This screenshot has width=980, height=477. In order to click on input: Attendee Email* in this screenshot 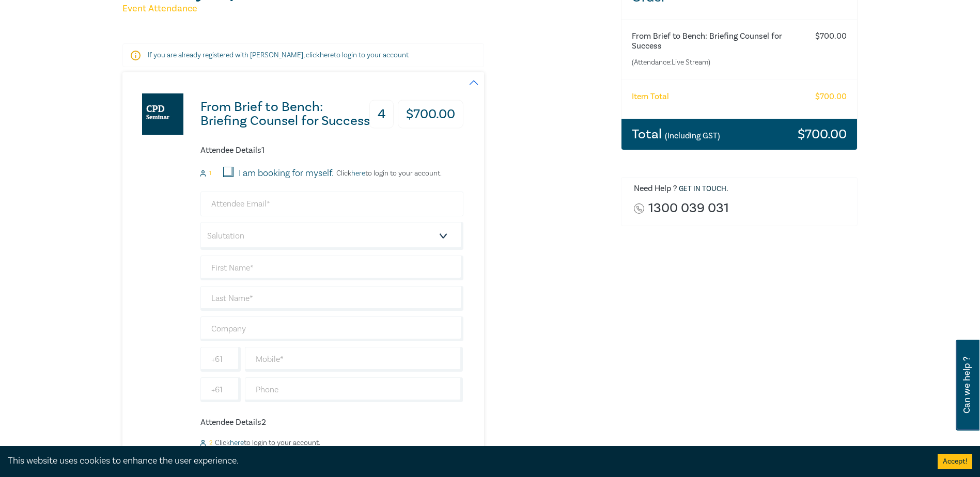, I will do `click(332, 204)`.